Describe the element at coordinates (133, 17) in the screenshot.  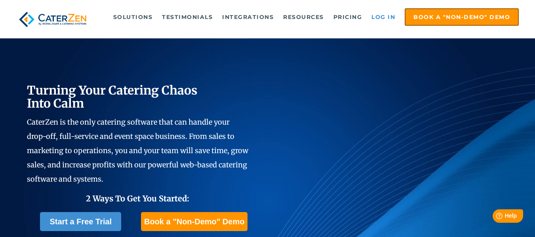
I see `a: Solutions` at that location.